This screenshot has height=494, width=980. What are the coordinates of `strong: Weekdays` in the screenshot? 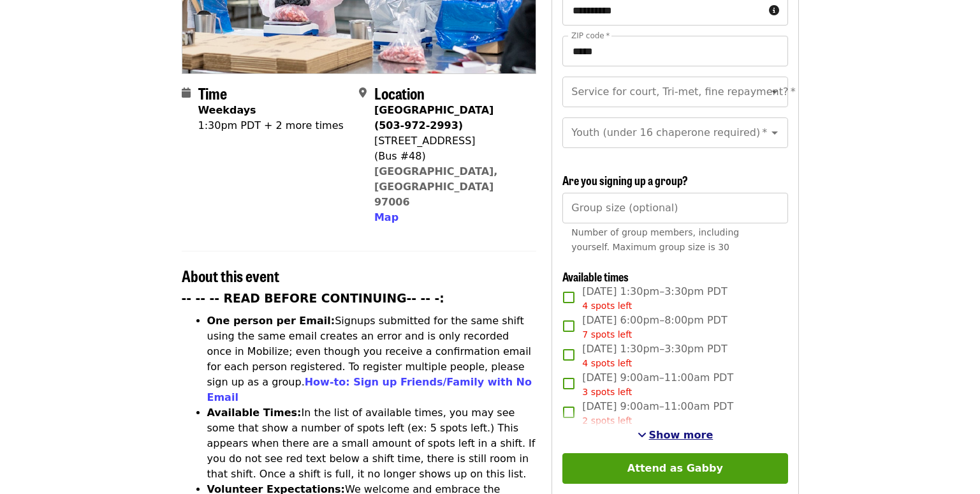 It's located at (227, 110).